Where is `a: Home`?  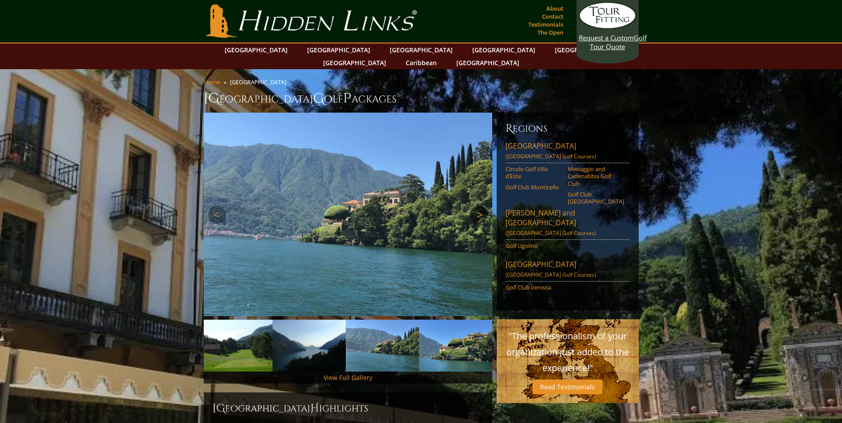 a: Home is located at coordinates (212, 82).